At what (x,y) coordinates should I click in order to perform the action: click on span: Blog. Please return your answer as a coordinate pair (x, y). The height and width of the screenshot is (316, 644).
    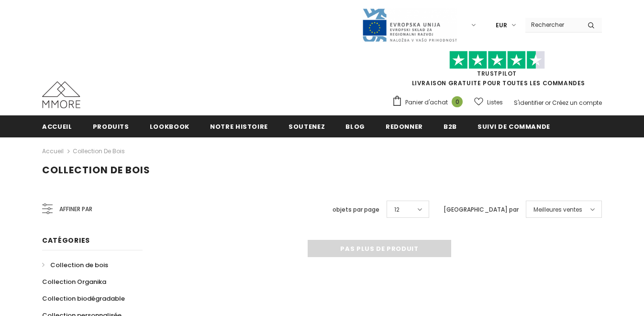
    Looking at the image, I should click on (355, 126).